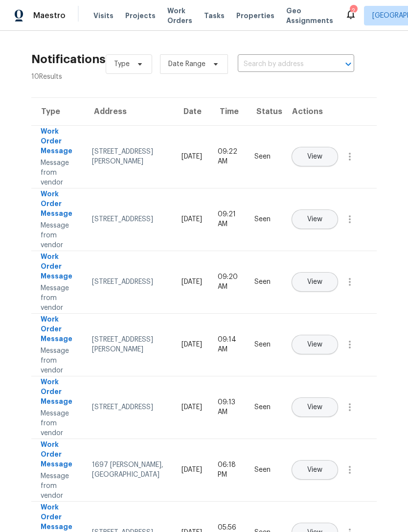 The height and width of the screenshot is (532, 408). I want to click on span: Visits, so click(103, 15).